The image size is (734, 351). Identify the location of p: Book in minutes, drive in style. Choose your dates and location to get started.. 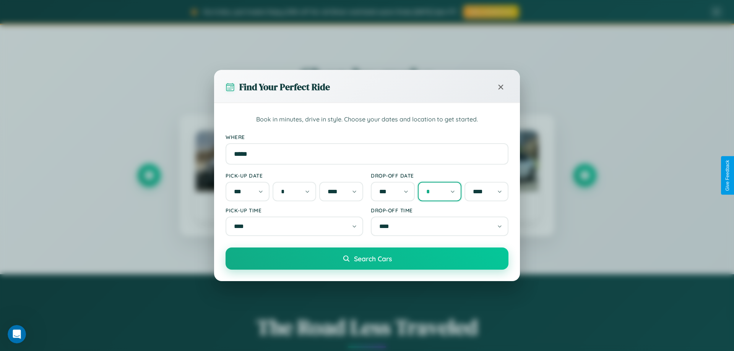
(367, 120).